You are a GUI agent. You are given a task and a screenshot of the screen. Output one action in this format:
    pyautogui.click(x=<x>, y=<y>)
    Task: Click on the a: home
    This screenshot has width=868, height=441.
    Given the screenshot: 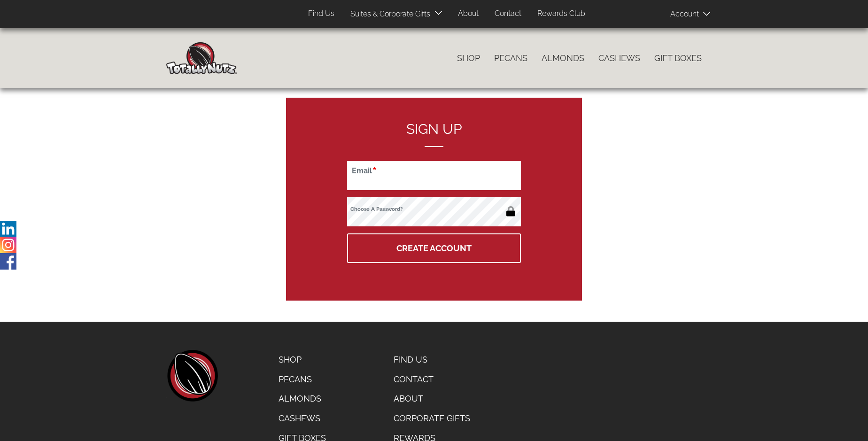 What is the action you would take?
    pyautogui.click(x=192, y=376)
    